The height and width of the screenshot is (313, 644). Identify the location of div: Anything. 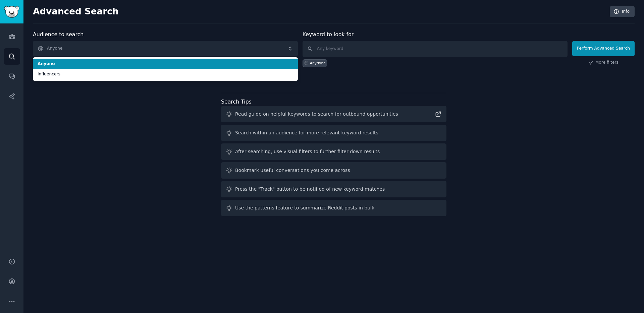
(318, 63).